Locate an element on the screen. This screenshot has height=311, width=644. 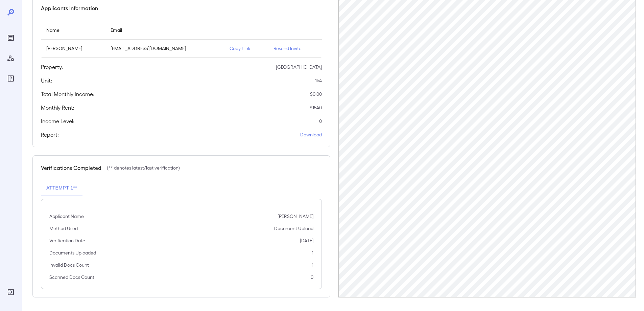
p: Verification Date is located at coordinates (67, 240).